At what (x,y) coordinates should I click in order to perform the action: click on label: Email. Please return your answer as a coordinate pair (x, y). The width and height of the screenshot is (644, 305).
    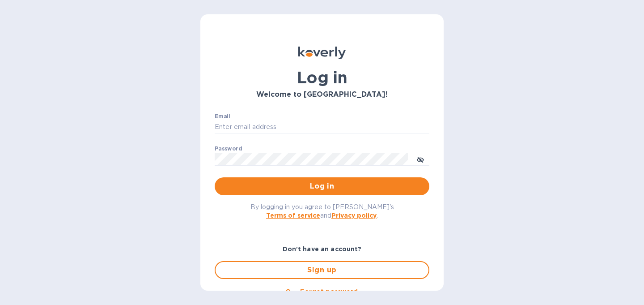
    Looking at the image, I should click on (222, 116).